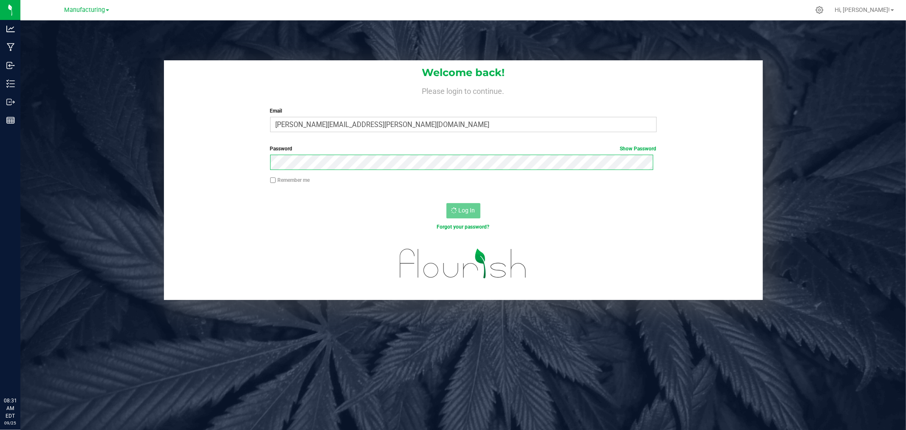  Describe the element at coordinates (273, 180) in the screenshot. I see `input: Remember me` at that location.